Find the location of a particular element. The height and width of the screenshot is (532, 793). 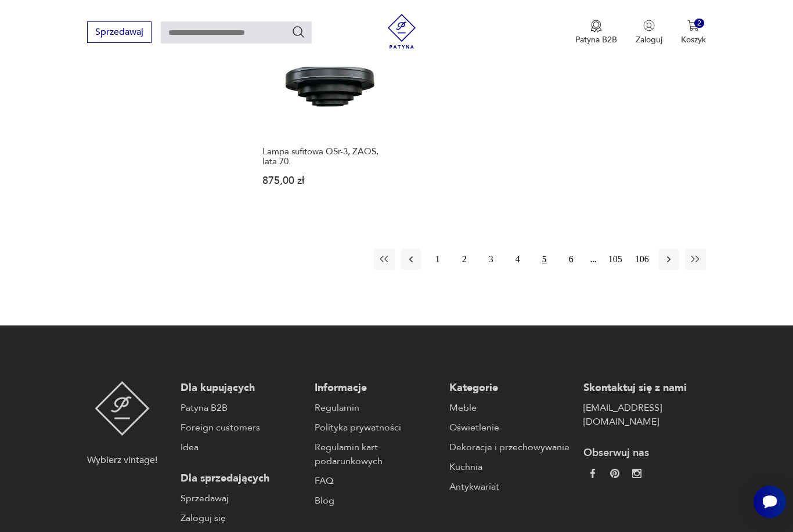

a: Blog is located at coordinates (375, 501).